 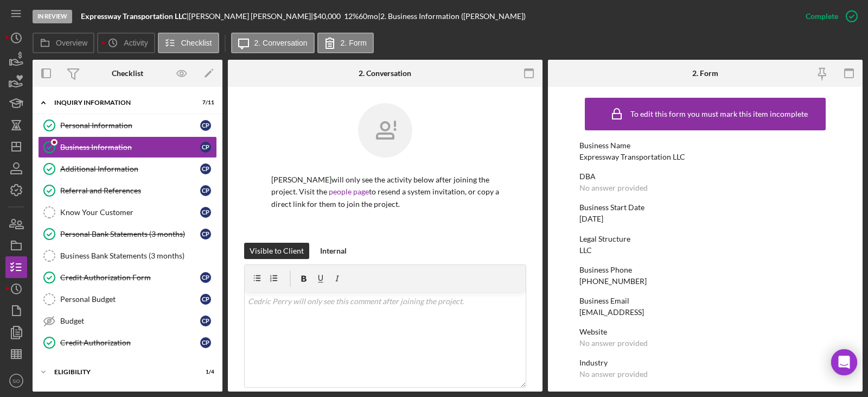 What do you see at coordinates (130, 234) in the screenshot?
I see `div: Personal Bank Statements (3 months)` at bounding box center [130, 234].